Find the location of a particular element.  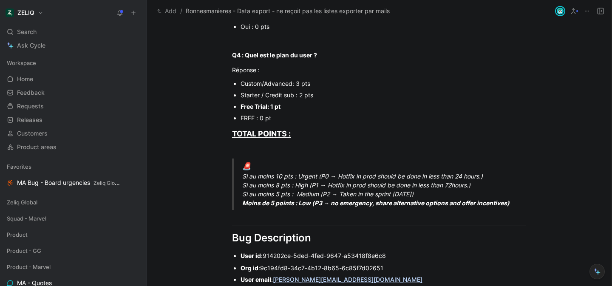

span: 9c194fd8-34c7-4b12-8b65-6c85f7d02651 is located at coordinates (322, 268).